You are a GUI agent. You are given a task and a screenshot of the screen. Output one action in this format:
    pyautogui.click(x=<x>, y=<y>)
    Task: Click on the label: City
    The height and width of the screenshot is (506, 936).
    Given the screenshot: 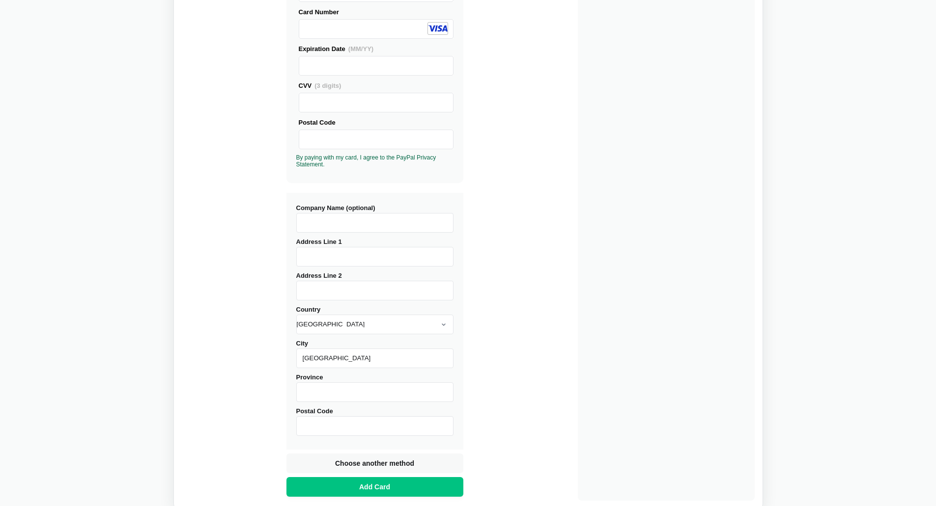 What is the action you would take?
    pyautogui.click(x=375, y=354)
    